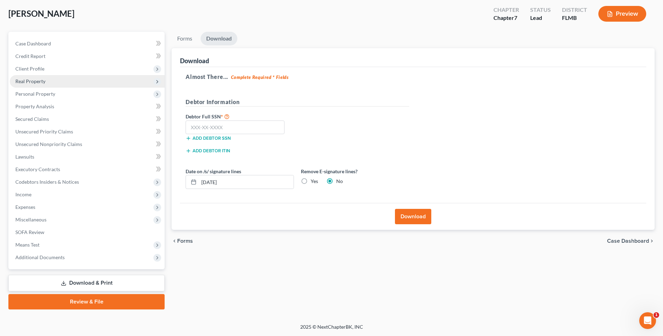 Image resolution: width=663 pixels, height=336 pixels. I want to click on a: Lawsuits, so click(87, 157).